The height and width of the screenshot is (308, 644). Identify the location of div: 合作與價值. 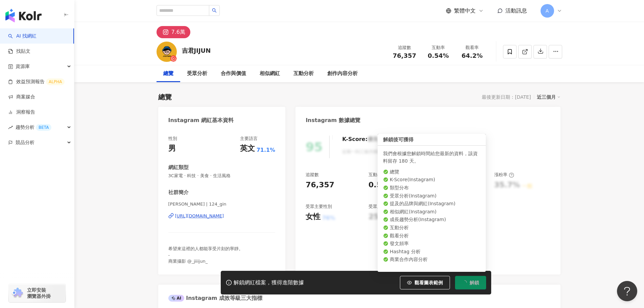
(233, 74).